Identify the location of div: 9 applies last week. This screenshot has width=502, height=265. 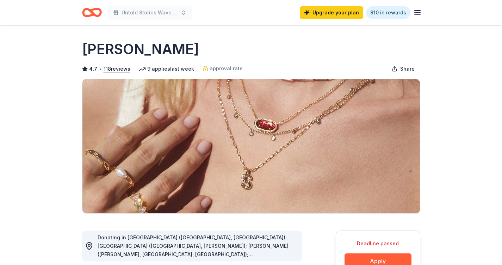
(166, 69).